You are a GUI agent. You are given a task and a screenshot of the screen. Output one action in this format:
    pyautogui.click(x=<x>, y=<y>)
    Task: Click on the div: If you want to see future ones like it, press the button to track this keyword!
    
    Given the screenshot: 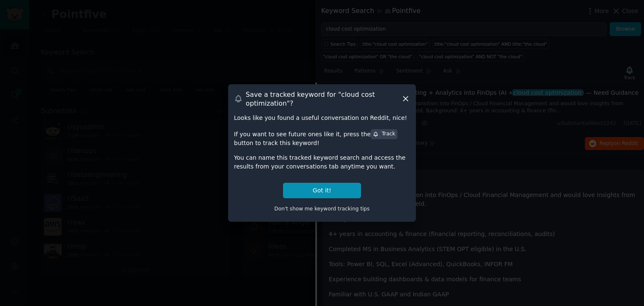 What is the action you would take?
    pyautogui.click(x=322, y=138)
    